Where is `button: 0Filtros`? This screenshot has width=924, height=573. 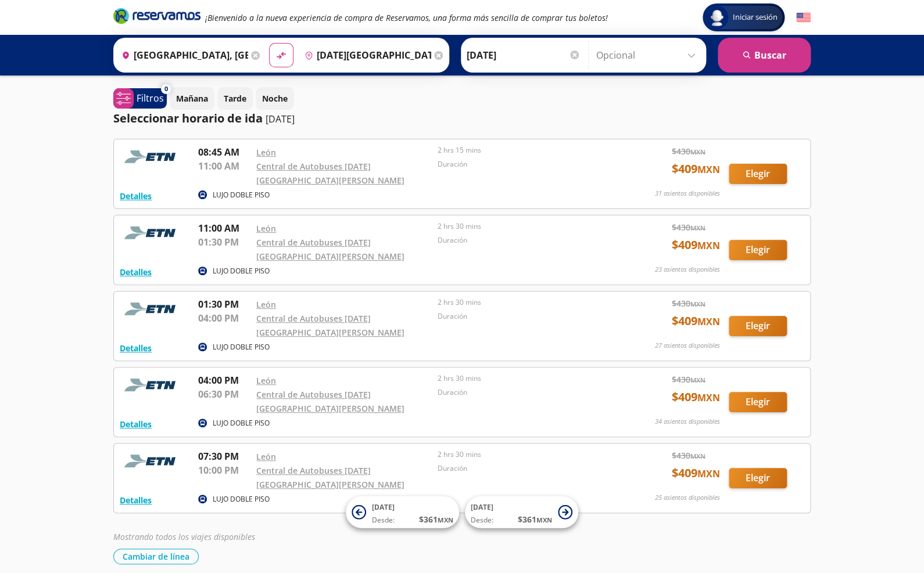
button: 0Filtros is located at coordinates (140, 99).